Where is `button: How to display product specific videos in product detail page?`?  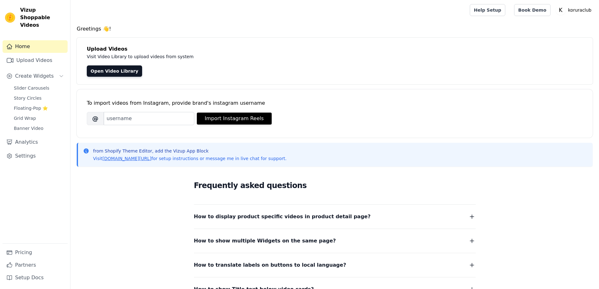
button: How to display product specific videos in product detail page? is located at coordinates (335, 217).